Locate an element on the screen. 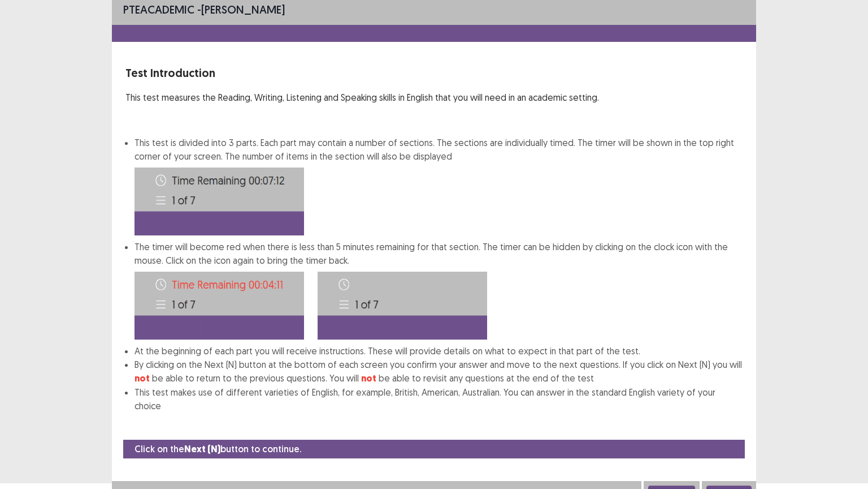  p: This test measures the Reading, Writing, Listening and Speaking skills in English that you will n... is located at coordinates (434, 97).